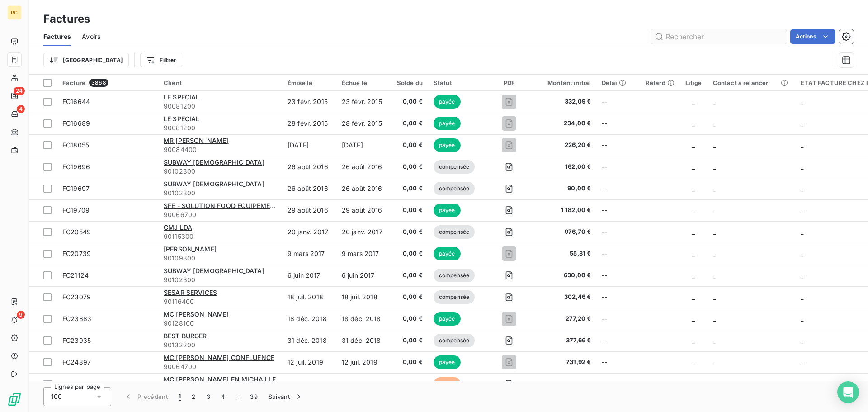  Describe the element at coordinates (222, 205) in the screenshot. I see `span: SFE - SOLUTION FOOD EQUIPEMENT` at that location.